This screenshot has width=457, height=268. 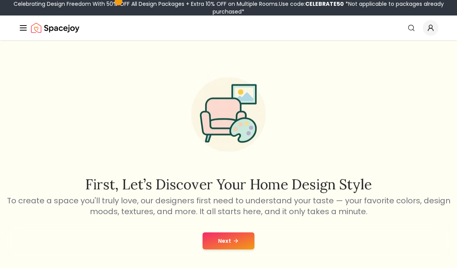 What do you see at coordinates (55, 28) in the screenshot?
I see `img: Spacejoy Logo` at bounding box center [55, 28].